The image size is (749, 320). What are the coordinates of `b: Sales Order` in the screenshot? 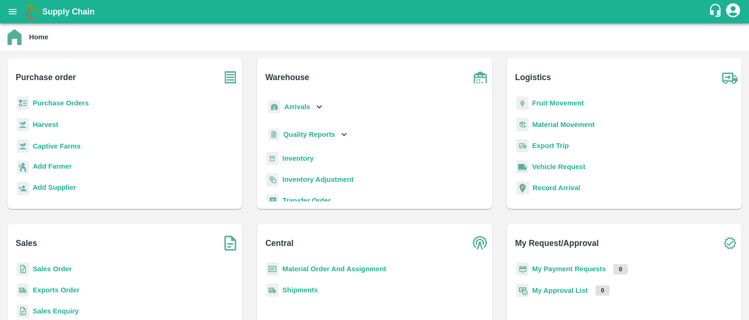 It's located at (52, 269).